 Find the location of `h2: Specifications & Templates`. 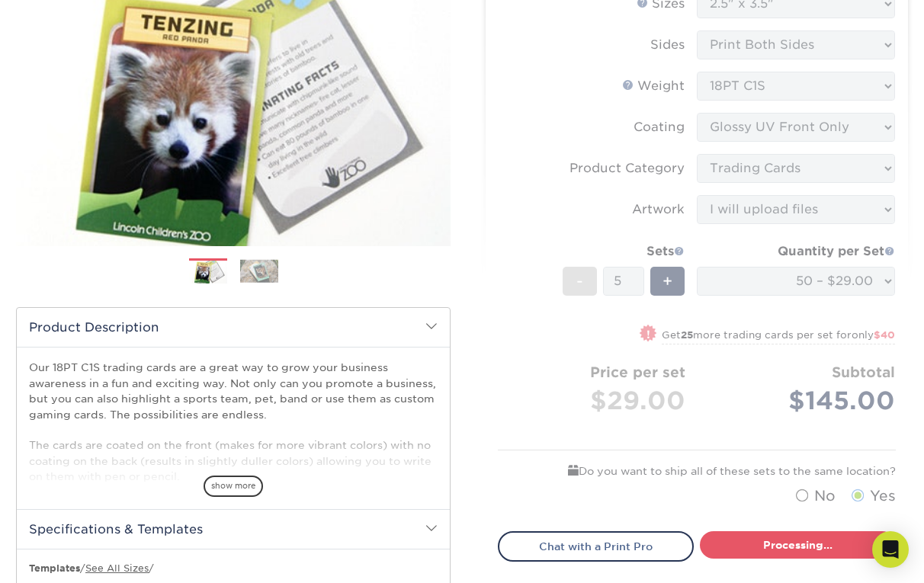

h2: Specifications & Templates is located at coordinates (233, 529).